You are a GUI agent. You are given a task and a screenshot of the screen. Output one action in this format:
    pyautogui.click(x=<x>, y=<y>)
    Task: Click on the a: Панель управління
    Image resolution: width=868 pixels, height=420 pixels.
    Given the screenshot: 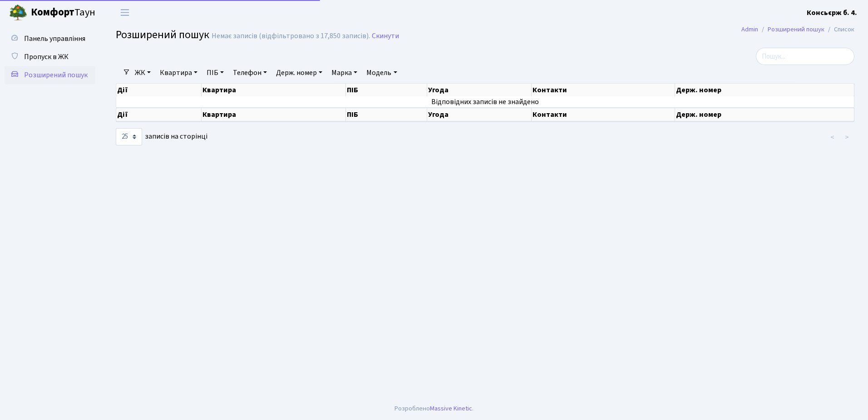 What is the action you would take?
    pyautogui.click(x=50, y=39)
    